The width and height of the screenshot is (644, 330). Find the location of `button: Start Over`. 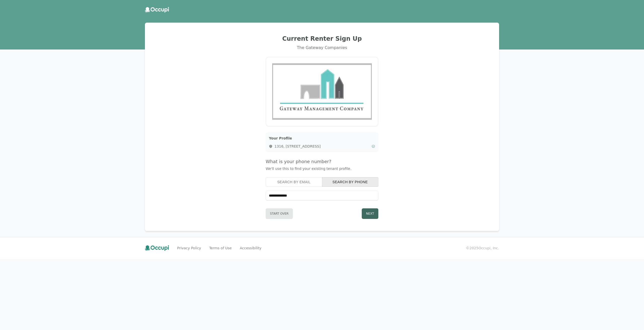

button: Start Over is located at coordinates (279, 213).